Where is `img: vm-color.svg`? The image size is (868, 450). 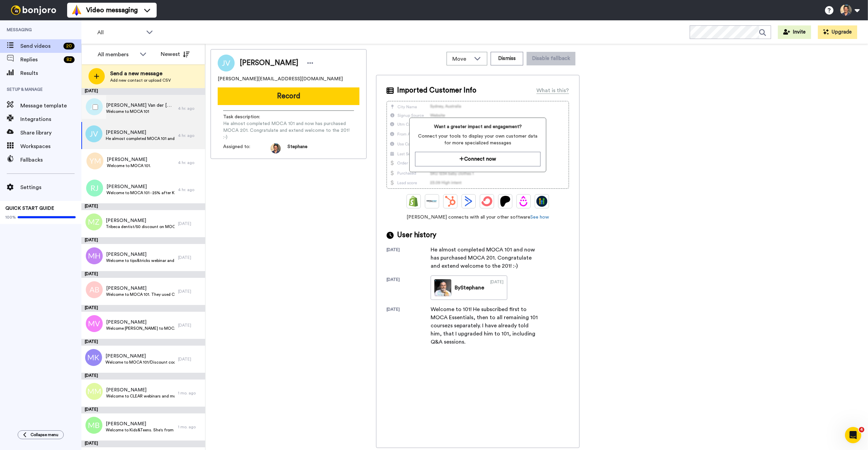
img: vm-color.svg is located at coordinates (77, 10).